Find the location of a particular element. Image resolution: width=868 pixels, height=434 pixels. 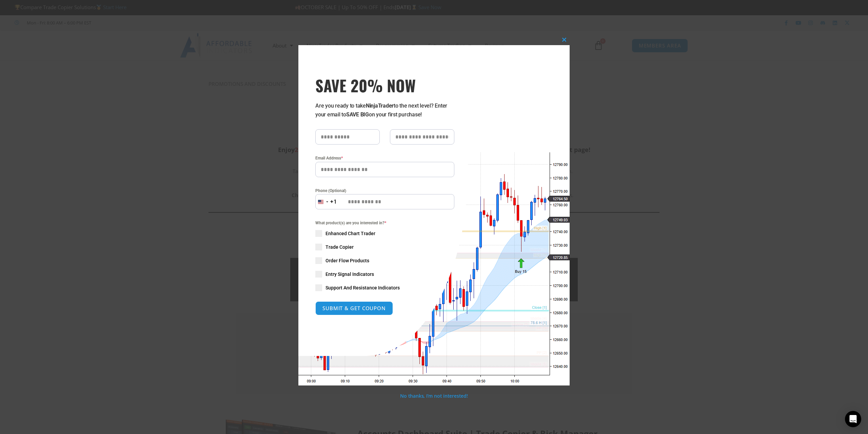

span: Enhanced Chart Trader is located at coordinates (350, 233).